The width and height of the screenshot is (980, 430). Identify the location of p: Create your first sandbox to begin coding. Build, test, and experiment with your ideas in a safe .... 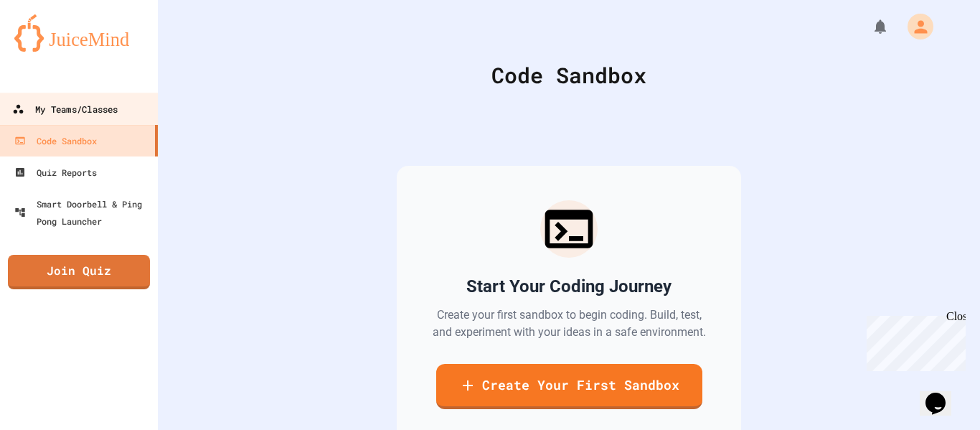
(569, 323).